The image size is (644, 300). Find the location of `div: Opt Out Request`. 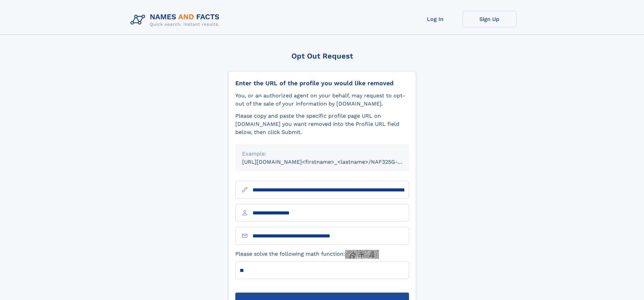

div: Opt Out Request is located at coordinates (322, 56).